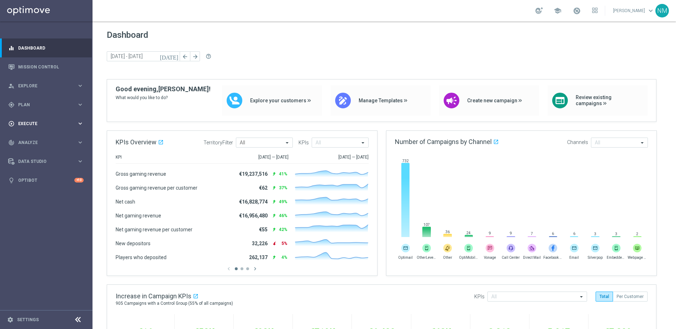 The height and width of the screenshot is (329, 676). I want to click on i: play_circle_outline, so click(11, 124).